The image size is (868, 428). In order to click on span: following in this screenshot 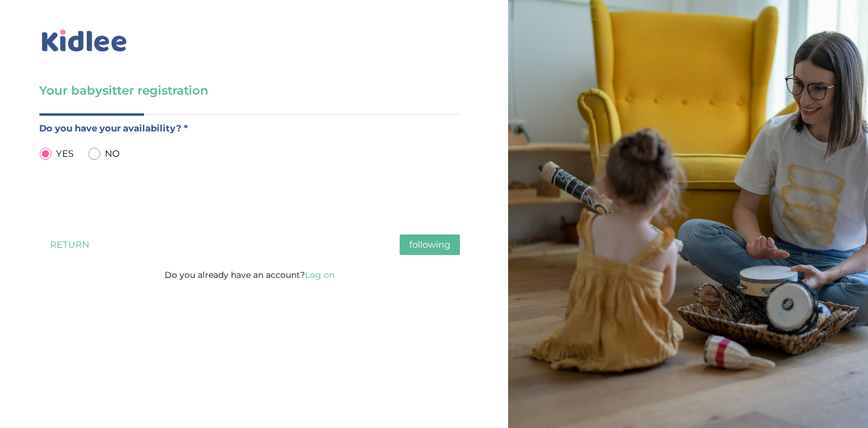, I will do `click(429, 244)`.